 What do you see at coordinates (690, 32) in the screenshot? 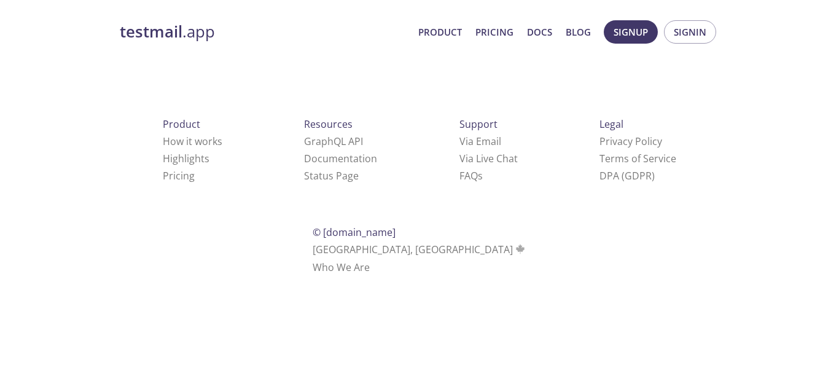
I see `span: Signin` at bounding box center [690, 32].